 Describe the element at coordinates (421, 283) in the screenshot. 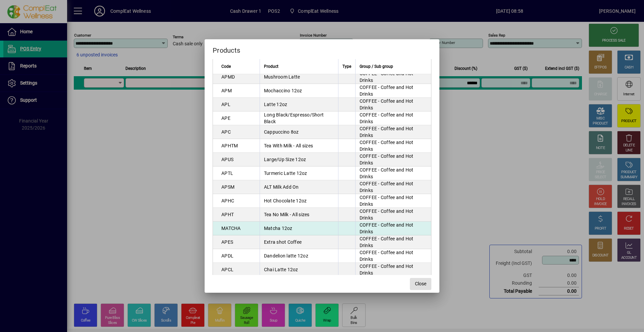

I see `span: Close` at that location.